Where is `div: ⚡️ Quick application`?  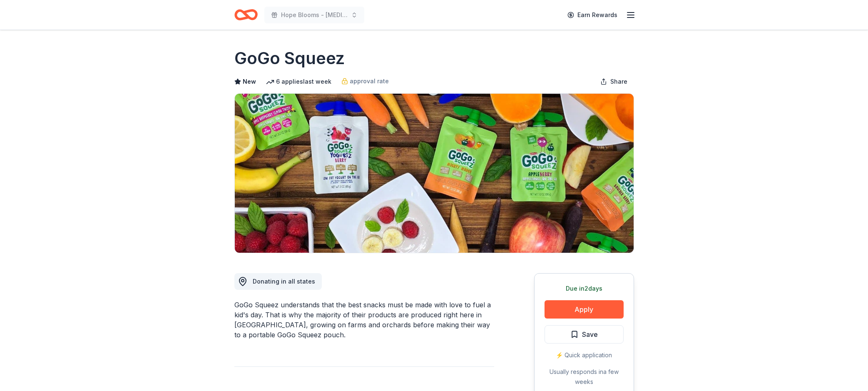
div: ⚡️ Quick application is located at coordinates (584, 355).